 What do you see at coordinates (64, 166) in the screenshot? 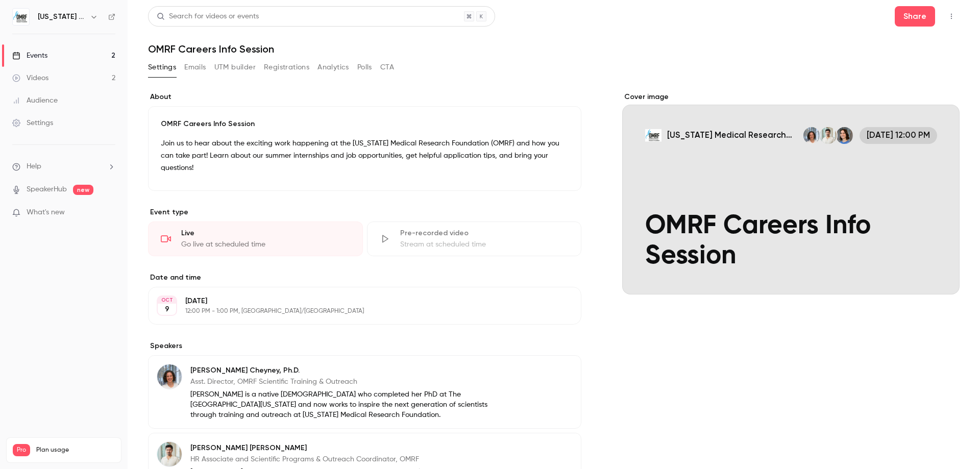
I see `li: help-dropdown-opener` at bounding box center [64, 166].